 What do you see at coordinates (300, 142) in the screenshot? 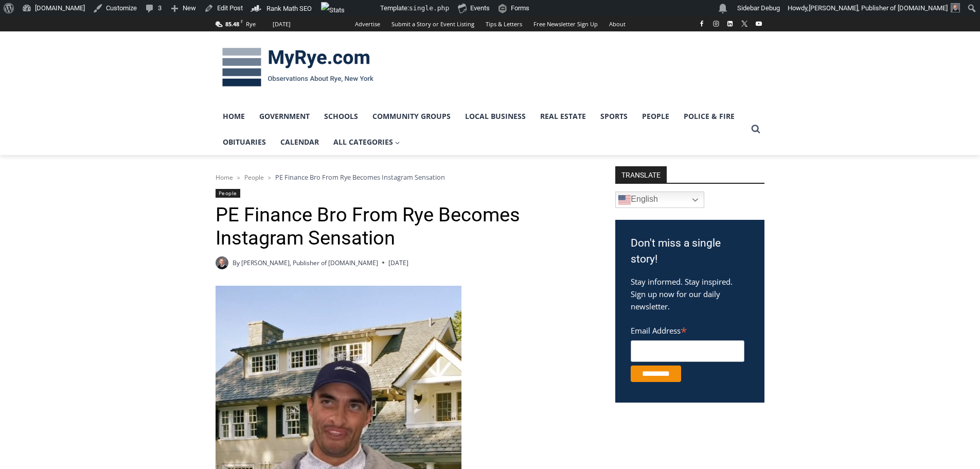
I see `a: Calendar` at bounding box center [300, 142].